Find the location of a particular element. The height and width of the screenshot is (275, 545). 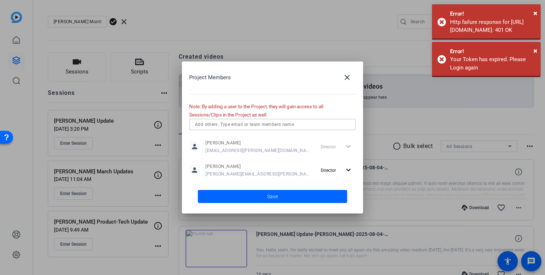

span: Director is located at coordinates (328, 171).